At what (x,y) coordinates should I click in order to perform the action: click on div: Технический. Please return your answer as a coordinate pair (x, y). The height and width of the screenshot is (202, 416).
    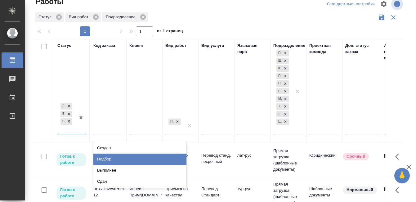
    Looking at the image, I should click on (279, 106).